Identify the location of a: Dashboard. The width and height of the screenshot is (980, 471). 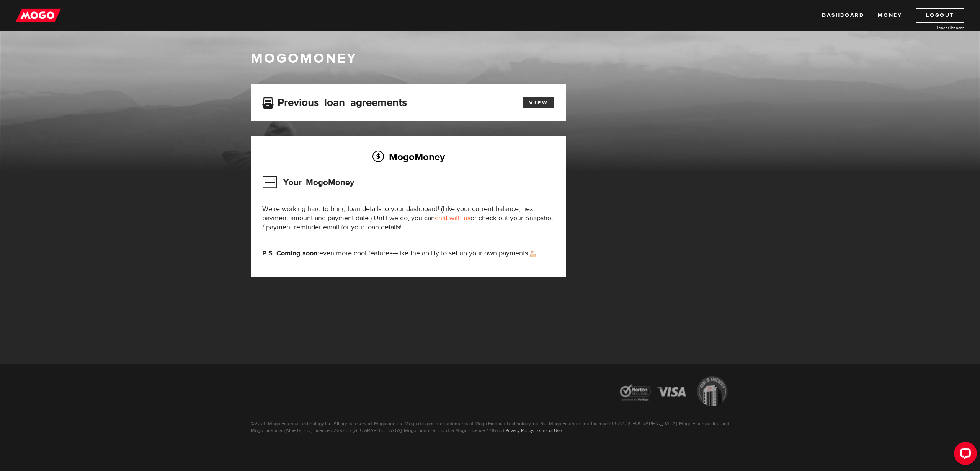
(842, 15).